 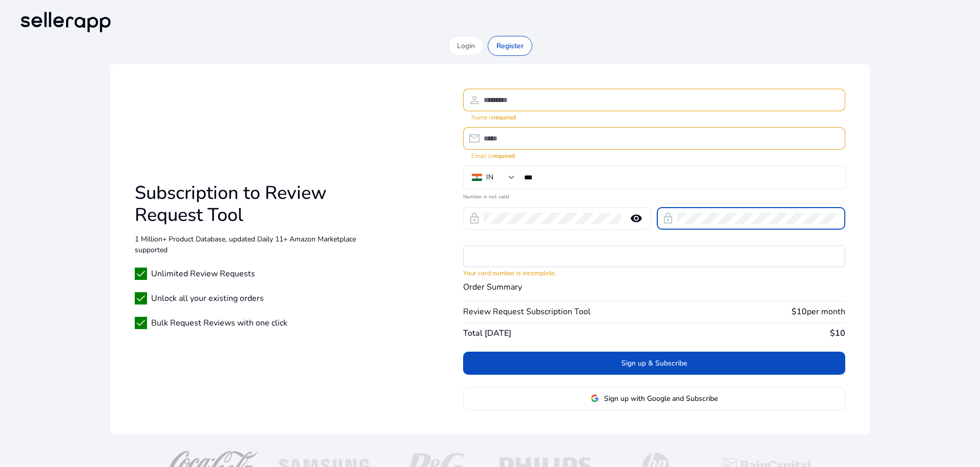 What do you see at coordinates (66, 22) in the screenshot?
I see `img: sellerapp-logo` at bounding box center [66, 22].